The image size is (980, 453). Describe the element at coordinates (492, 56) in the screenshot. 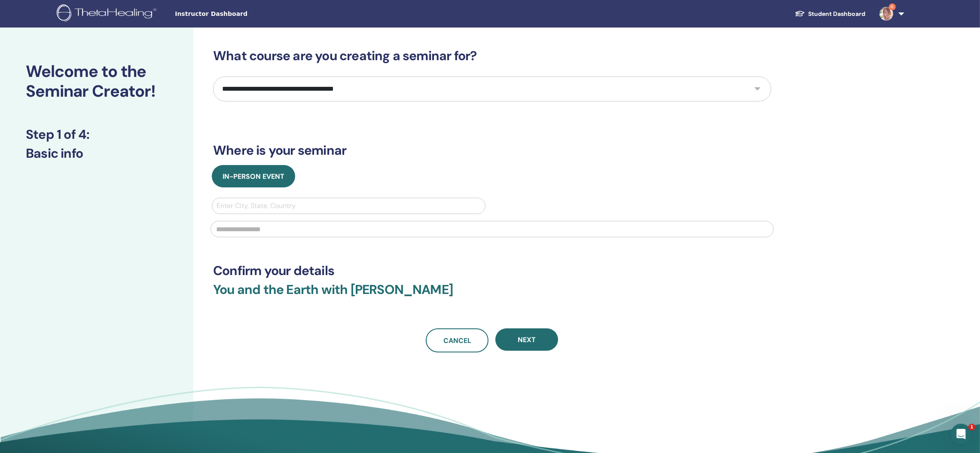

I see `h3: What course are you creating a seminar for?` at that location.